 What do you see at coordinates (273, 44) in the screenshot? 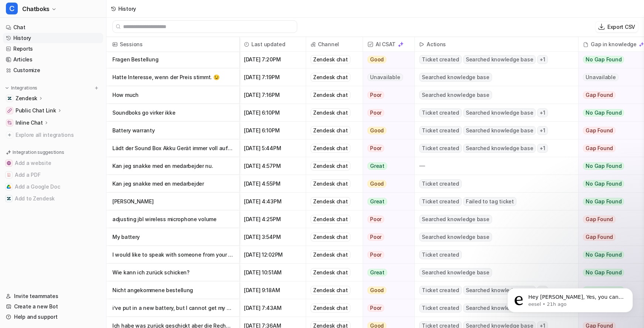
I see `span: Last updated` at bounding box center [273, 44].